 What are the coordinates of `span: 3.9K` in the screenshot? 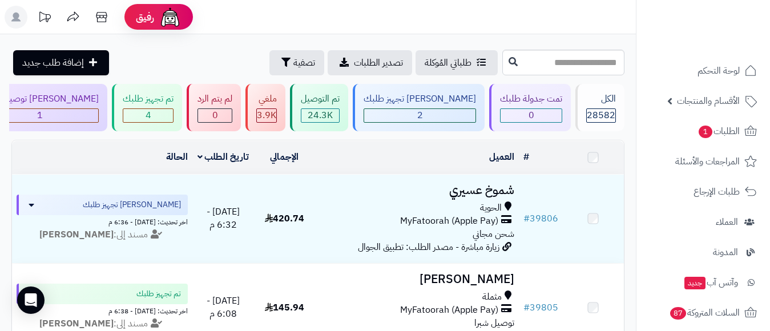 It's located at (267, 115).